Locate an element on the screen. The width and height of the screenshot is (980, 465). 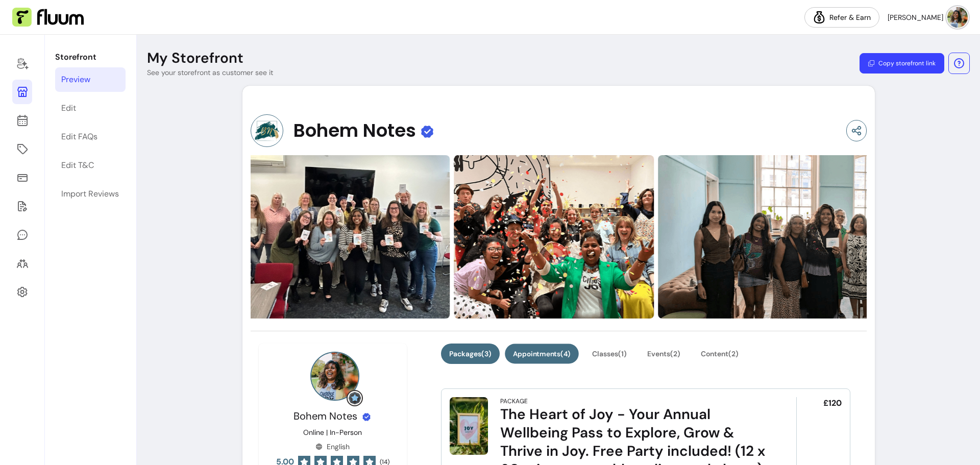
a: Edit T&C is located at coordinates (90, 165).